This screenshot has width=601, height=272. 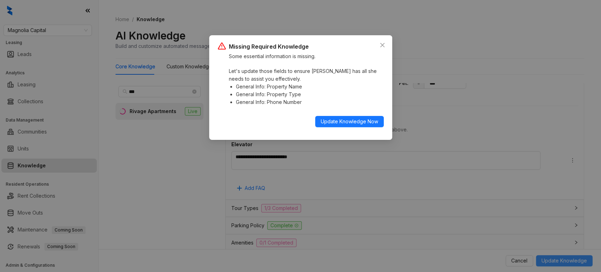 What do you see at coordinates (349, 121) in the screenshot?
I see `span: Update Knowledge Now` at bounding box center [349, 121].